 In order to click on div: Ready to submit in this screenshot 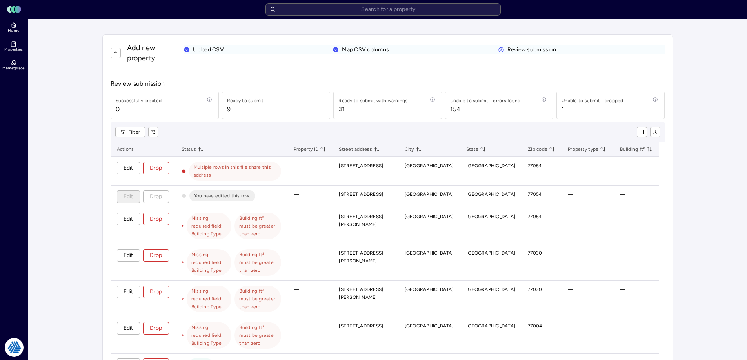, I will do `click(245, 101)`.